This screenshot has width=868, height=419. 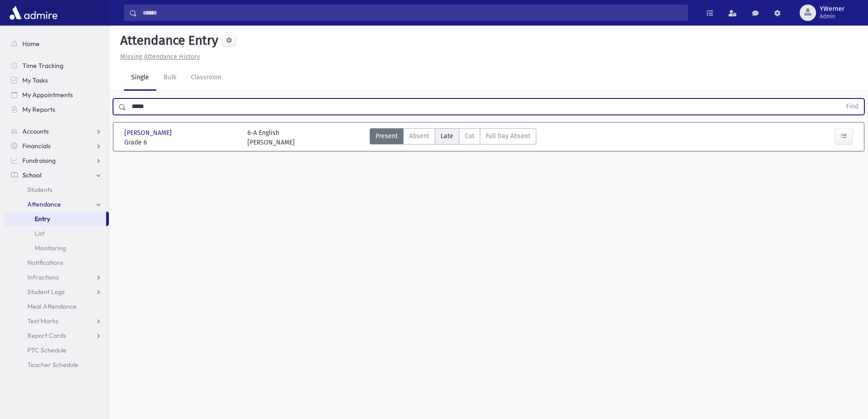 What do you see at coordinates (46, 292) in the screenshot?
I see `span: Student Logs` at bounding box center [46, 292].